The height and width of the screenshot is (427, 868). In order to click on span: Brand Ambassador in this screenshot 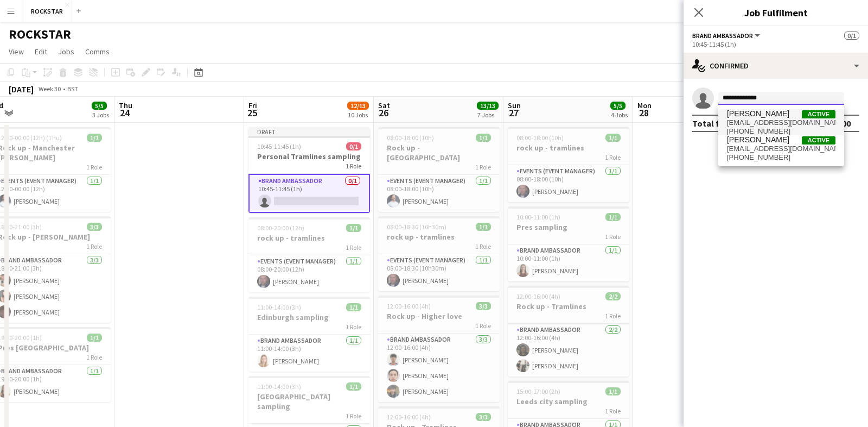, I will do `click(723, 35)`.